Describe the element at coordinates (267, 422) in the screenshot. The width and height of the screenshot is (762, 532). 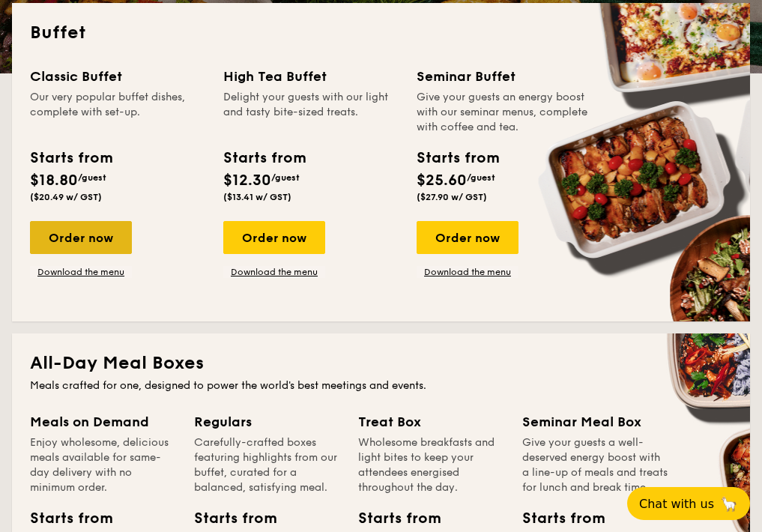
I see `div: Regulars` at that location.